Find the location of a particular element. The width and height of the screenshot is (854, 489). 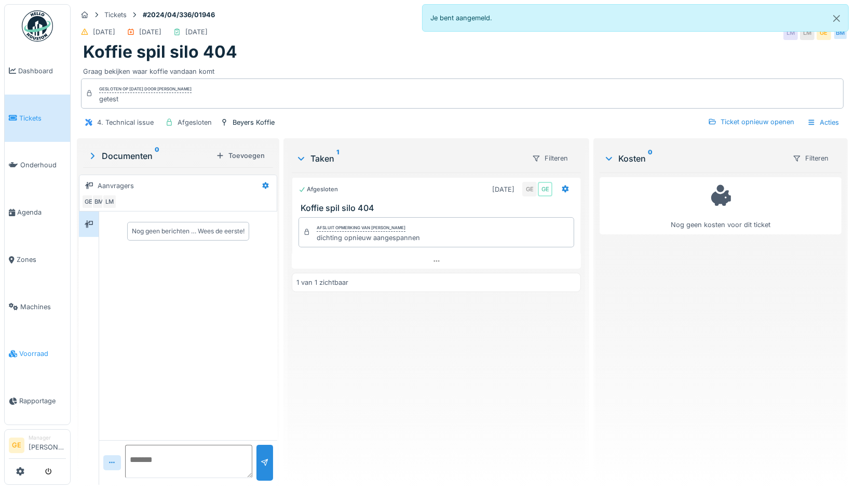

span: Agenda is located at coordinates (42, 212).